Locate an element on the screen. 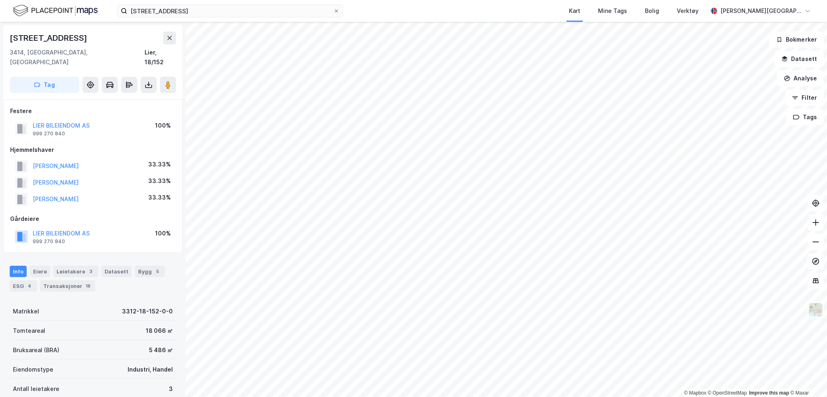 This screenshot has height=397, width=827. div: Hjemmelshaver is located at coordinates (93, 150).